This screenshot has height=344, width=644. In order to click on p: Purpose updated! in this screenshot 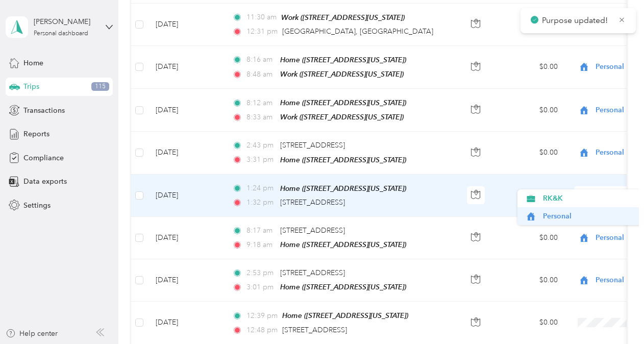, I will do `click(576, 21)`.